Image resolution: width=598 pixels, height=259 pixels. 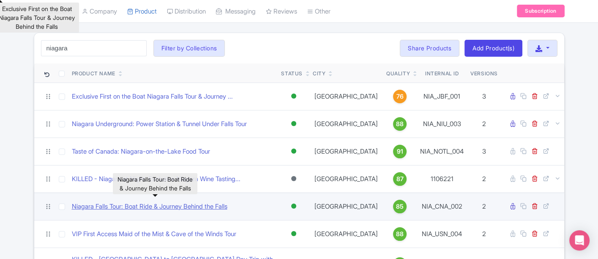 What do you see at coordinates (189, 48) in the screenshot?
I see `button: Filter by Collections` at bounding box center [189, 48].